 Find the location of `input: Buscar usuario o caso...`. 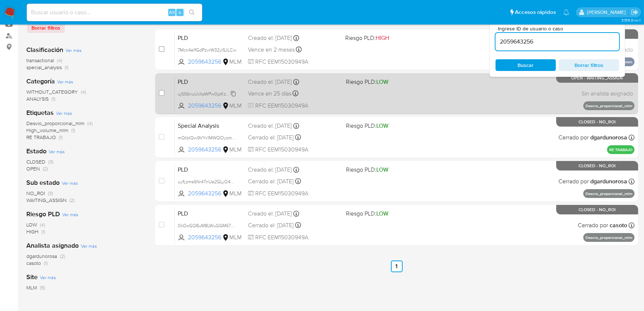

input: Buscar usuario o caso... is located at coordinates (114, 13).